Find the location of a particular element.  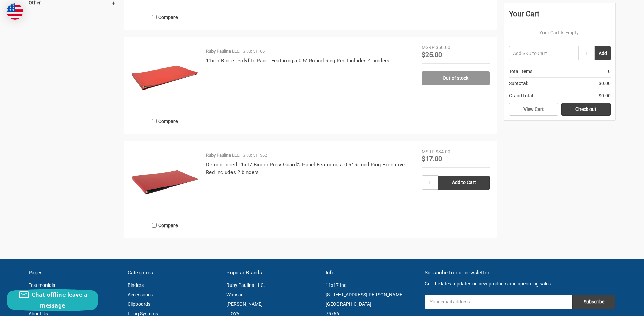

h5: Pages is located at coordinates (74, 273).